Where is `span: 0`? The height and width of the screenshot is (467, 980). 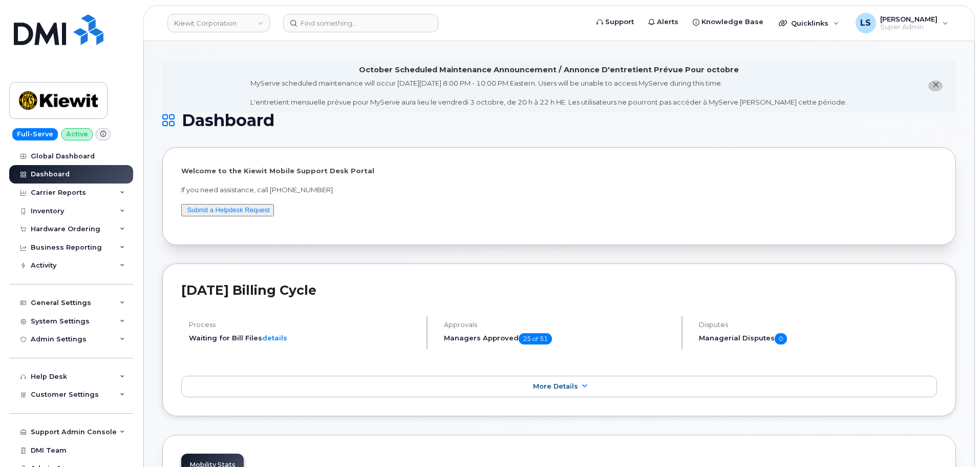
span: 0 is located at coordinates (781, 339).